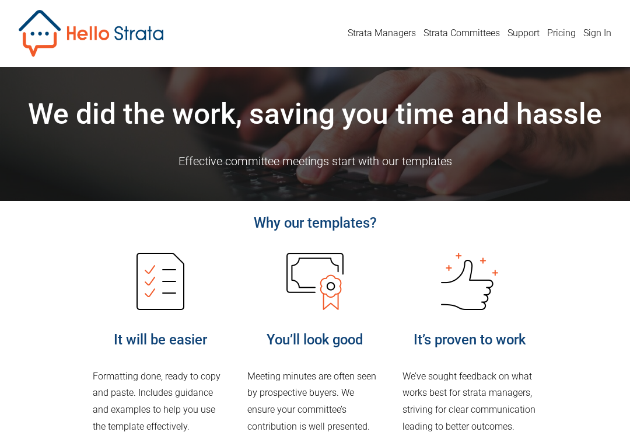 The image size is (630, 432). What do you see at coordinates (314, 162) in the screenshot?
I see `p: Effective committee meetings start with our templates` at bounding box center [314, 162].